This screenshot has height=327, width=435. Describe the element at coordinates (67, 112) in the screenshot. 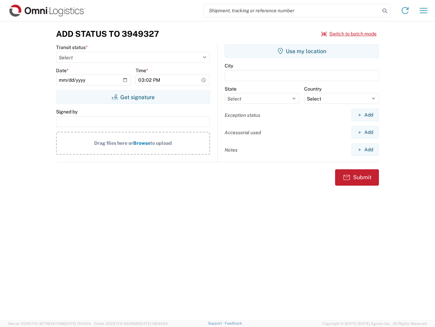

I see `label: Signed by` at that location.